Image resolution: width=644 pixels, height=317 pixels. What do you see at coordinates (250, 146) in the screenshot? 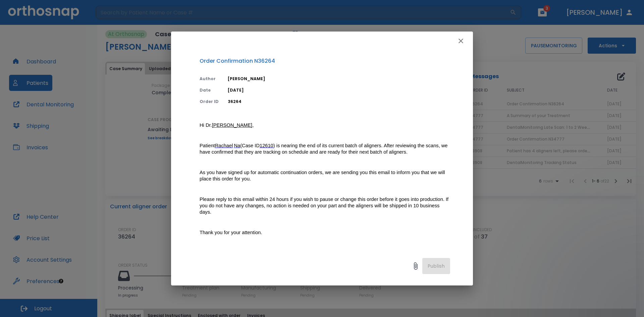
I see `span: (Case ID` at bounding box center [250, 146].